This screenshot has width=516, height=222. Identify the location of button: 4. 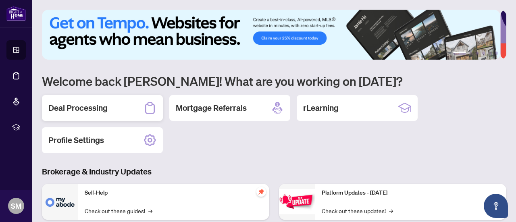
(483, 53).